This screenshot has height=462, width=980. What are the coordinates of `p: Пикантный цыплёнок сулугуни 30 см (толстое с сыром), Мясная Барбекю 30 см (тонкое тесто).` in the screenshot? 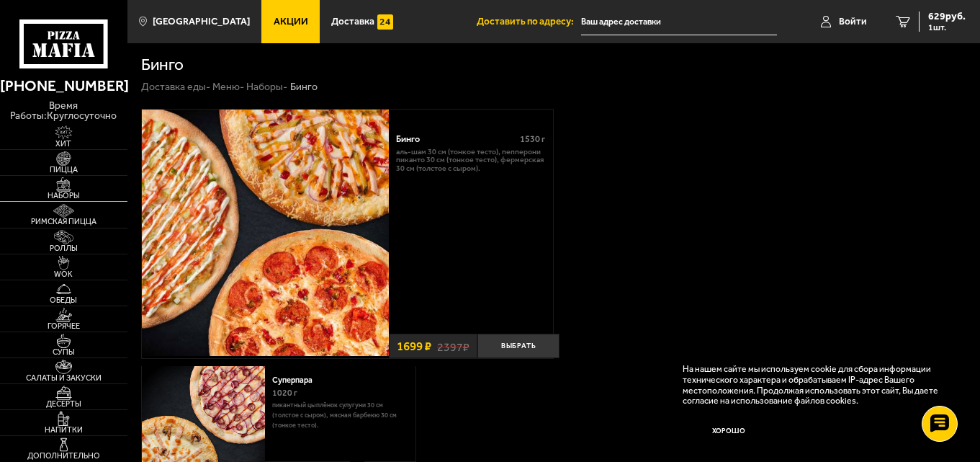 It's located at (338, 415).